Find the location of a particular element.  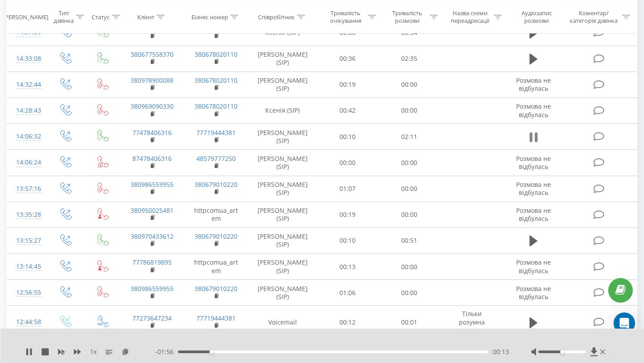

a: 77786819895 is located at coordinates (152, 262).